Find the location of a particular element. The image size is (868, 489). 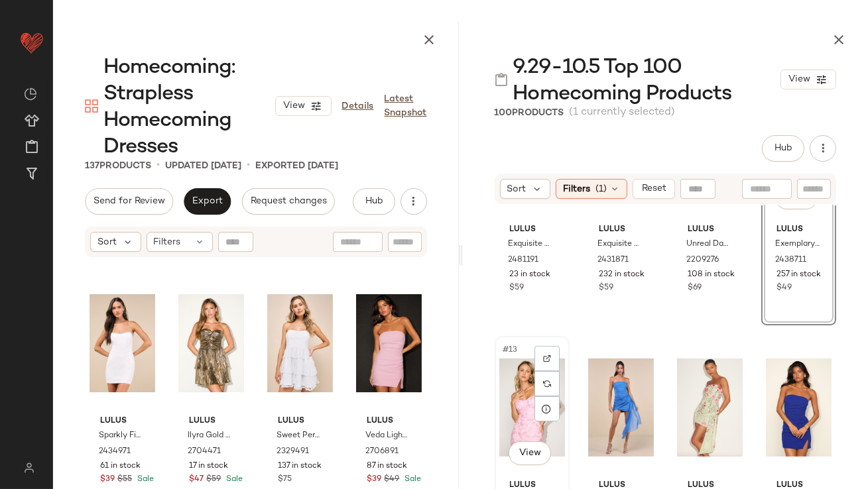

span: 137 in stock is located at coordinates (300, 467).